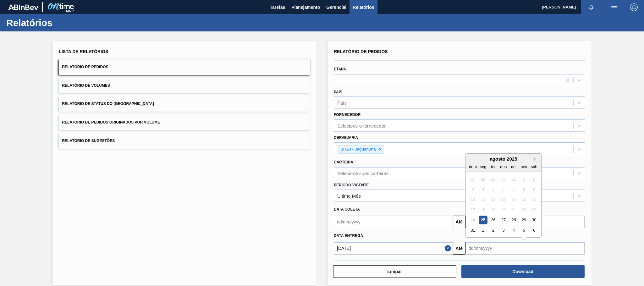  What do you see at coordinates (523, 220) in the screenshot?
I see `div: Choose sexta-feira, 29 de agosto de 2025` at bounding box center [523, 220].